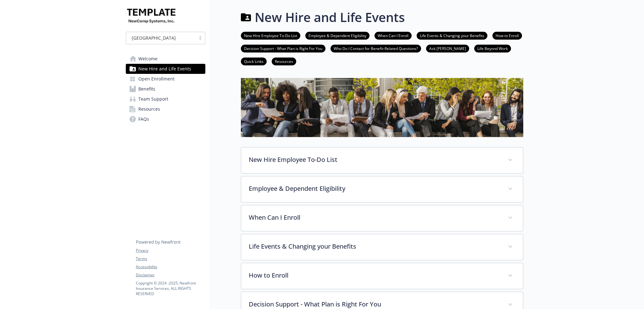 The width and height of the screenshot is (644, 309). I want to click on a: Decision Support - What Plan is Right For You, so click(283, 48).